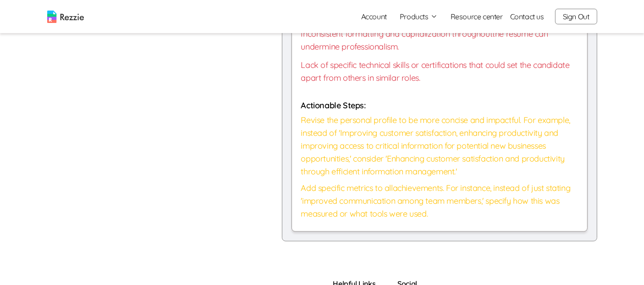 The width and height of the screenshot is (644, 285). What do you see at coordinates (477, 17) in the screenshot?
I see `a: Resource center` at bounding box center [477, 17].